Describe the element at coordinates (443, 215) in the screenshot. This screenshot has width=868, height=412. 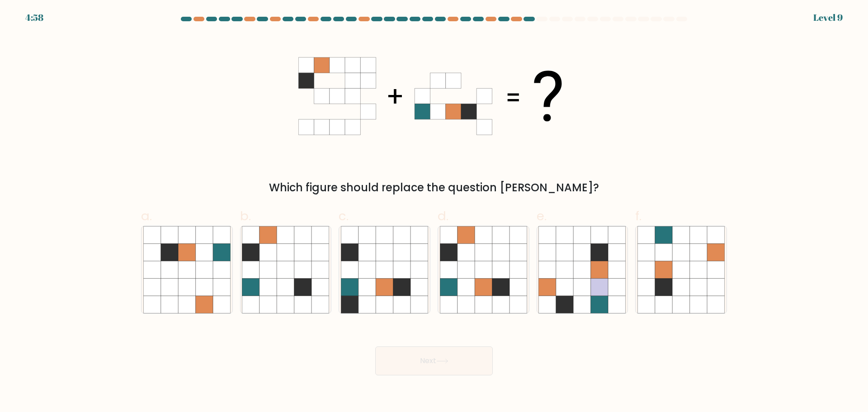
I see `span: d.` at that location.